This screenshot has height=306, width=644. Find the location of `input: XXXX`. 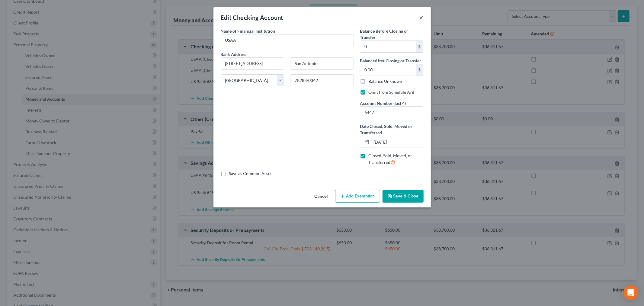

input: XXXX is located at coordinates (392, 112).